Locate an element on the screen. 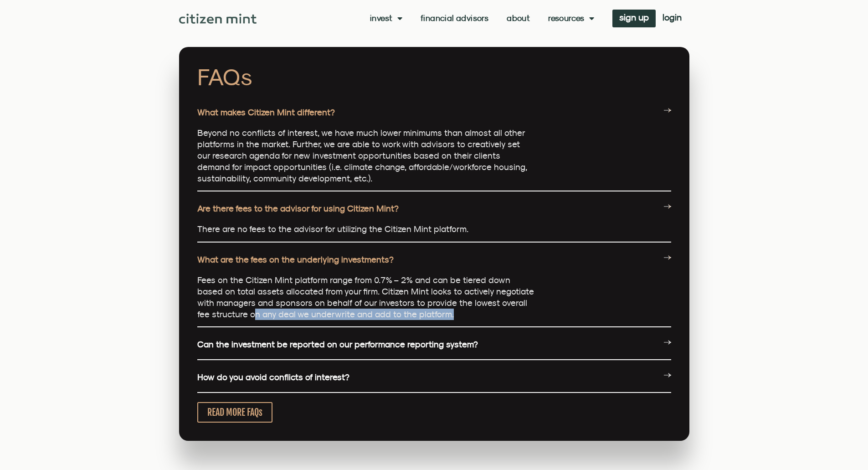 The image size is (868, 470). a: READ MORE FAQs is located at coordinates (234, 412).